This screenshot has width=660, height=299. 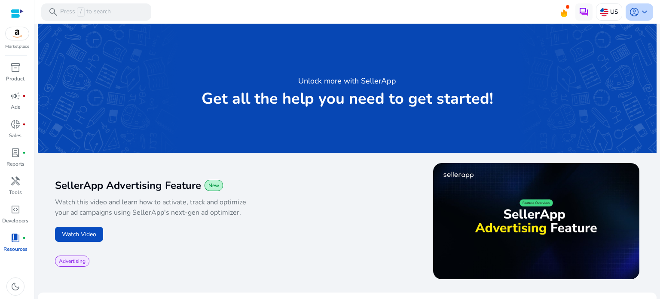 What do you see at coordinates (605, 12) in the screenshot?
I see `img: us.svg` at bounding box center [605, 12].